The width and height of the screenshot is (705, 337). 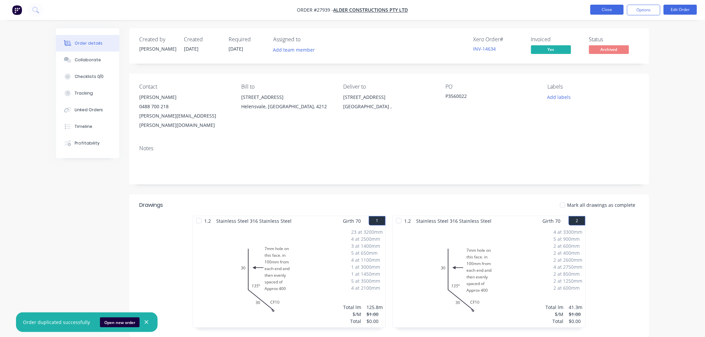 What do you see at coordinates (367, 274) in the screenshot?
I see `div: 1 at 1450mm` at bounding box center [367, 274].